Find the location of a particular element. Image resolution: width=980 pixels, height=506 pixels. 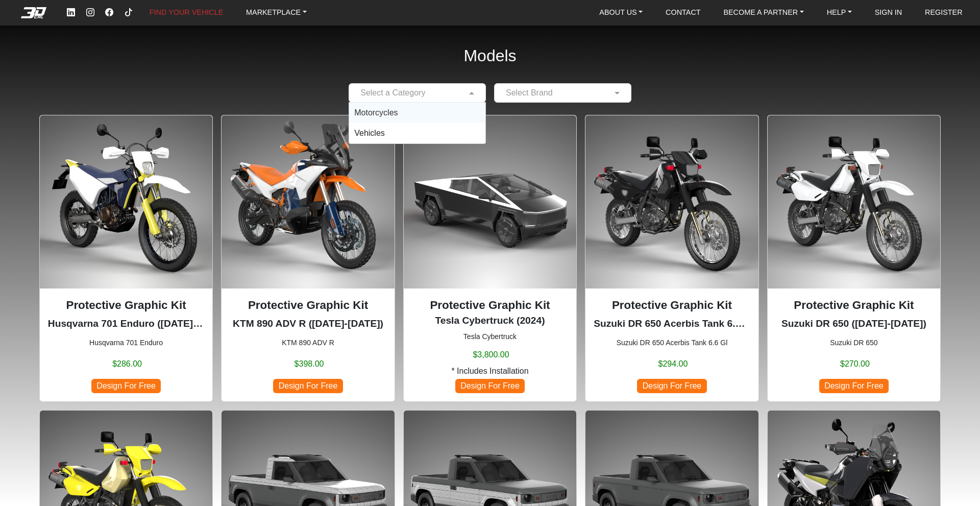

img: Cybertrucknull2024 is located at coordinates (490, 201).